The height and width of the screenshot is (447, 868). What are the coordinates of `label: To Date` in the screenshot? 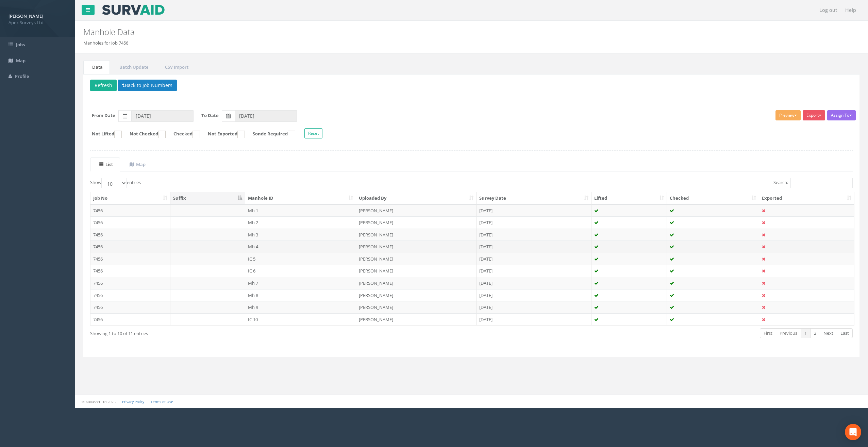 It's located at (210, 115).